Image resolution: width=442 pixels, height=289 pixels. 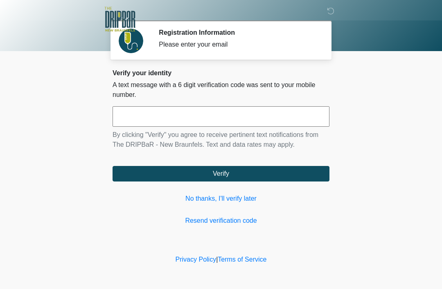 I want to click on p: By clicking "Verify" you agree to receive pertinent text notifications from The DRIPBaR - New Bra..., so click(x=221, y=140).